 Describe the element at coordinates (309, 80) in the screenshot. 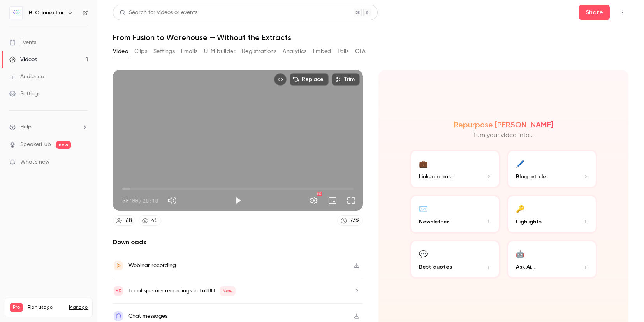

I see `button: Replace` at that location.